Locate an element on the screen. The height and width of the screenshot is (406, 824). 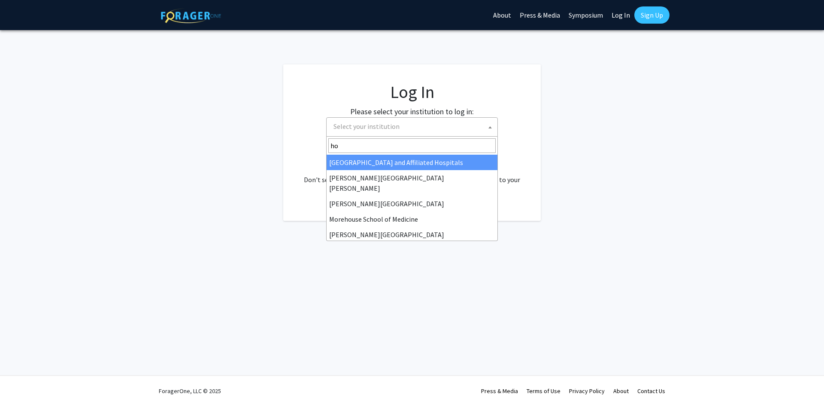
h1: Log In is located at coordinates (412, 92).